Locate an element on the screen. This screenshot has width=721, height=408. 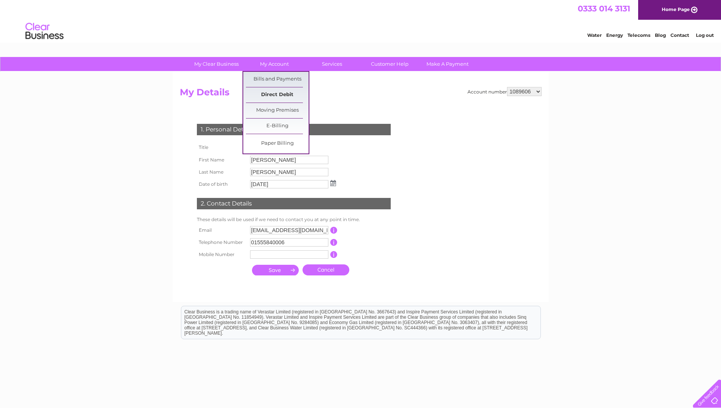
a: My Clear Business is located at coordinates (216, 64).